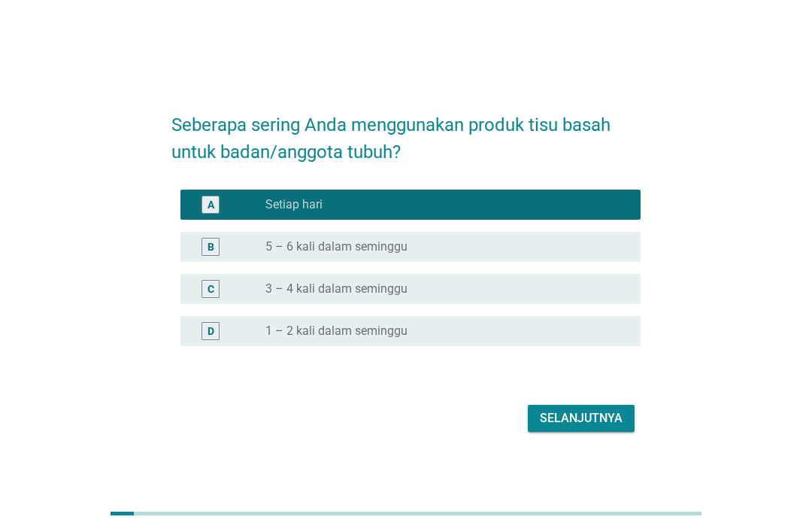 The image size is (812, 532). Describe the element at coordinates (211, 204) in the screenshot. I see `div: A` at that location.